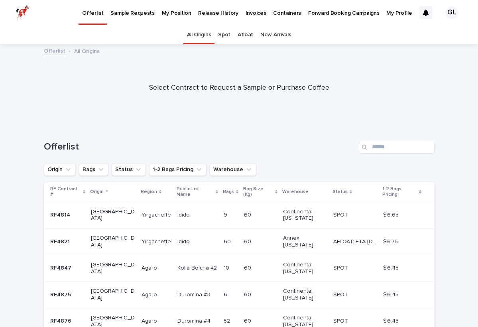 This screenshot has height=327, width=478. I want to click on div: GL, so click(452, 13).